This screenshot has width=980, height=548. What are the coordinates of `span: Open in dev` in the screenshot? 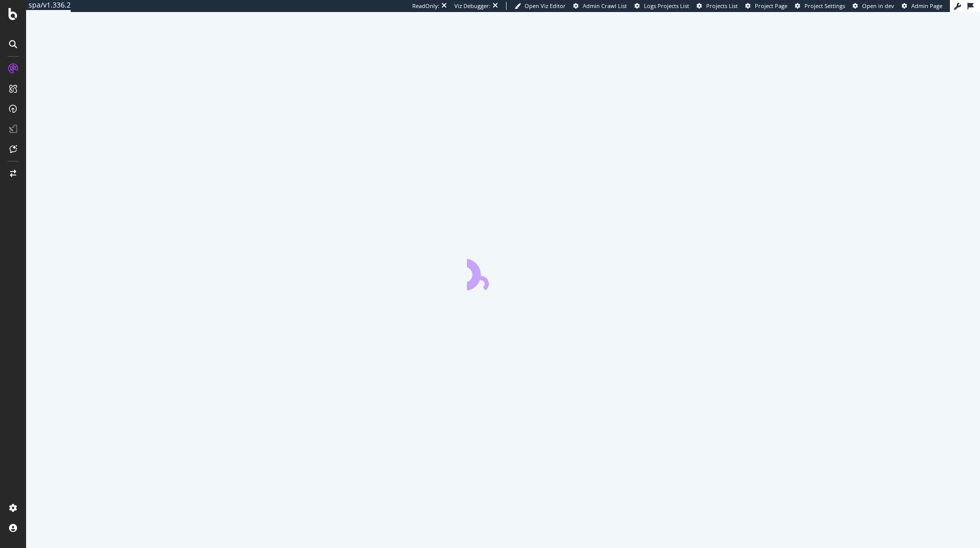 It's located at (879, 6).